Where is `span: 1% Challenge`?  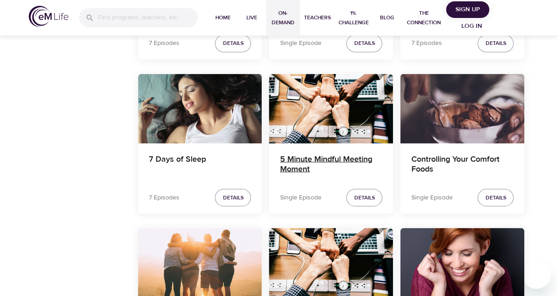
span: 1% Challenge is located at coordinates (354, 18).